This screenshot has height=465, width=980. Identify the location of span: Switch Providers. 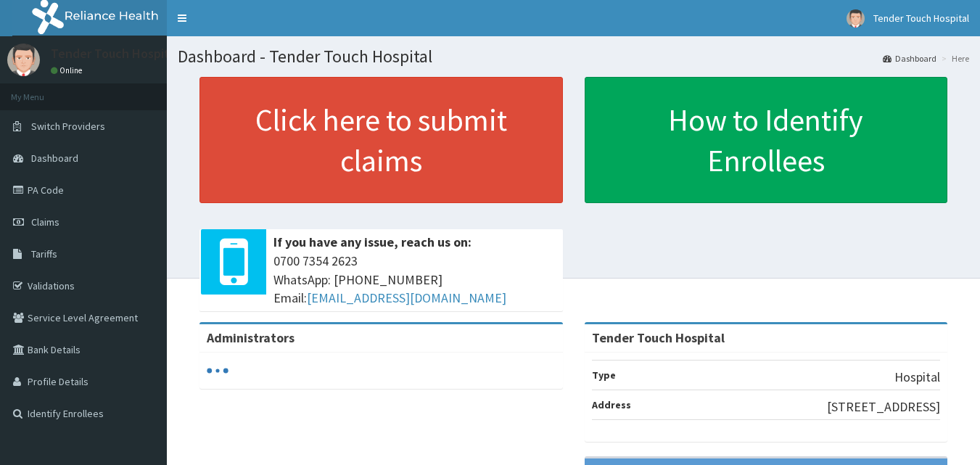
(68, 126).